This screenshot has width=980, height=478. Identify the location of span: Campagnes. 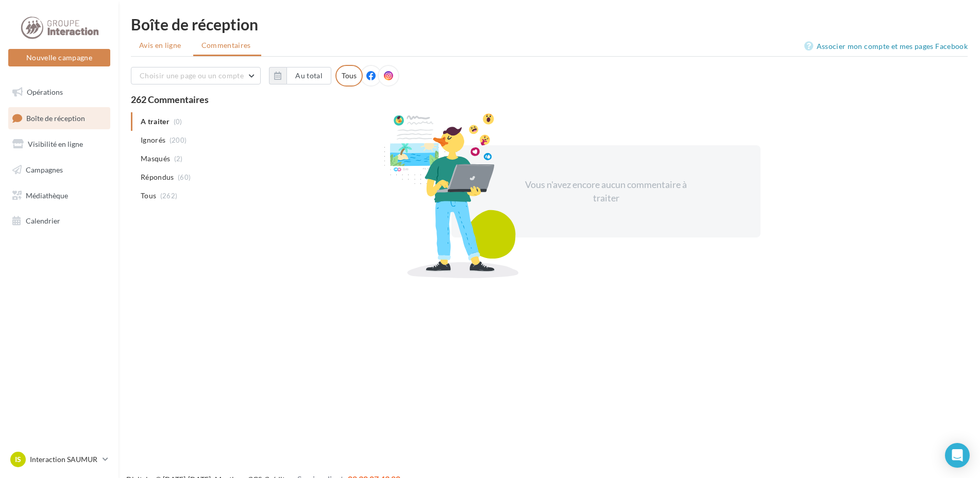
(44, 170).